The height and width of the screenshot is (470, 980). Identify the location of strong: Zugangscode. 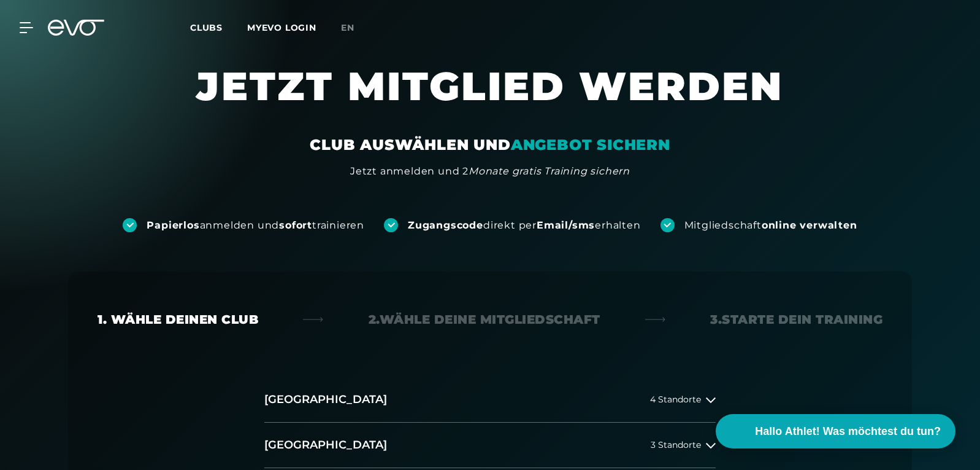
(445, 225).